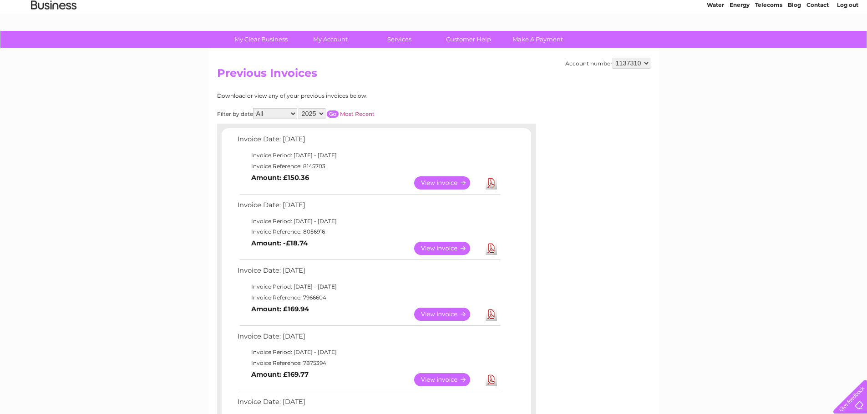 The height and width of the screenshot is (414, 867). Describe the element at coordinates (280, 375) in the screenshot. I see `b: Amount: £169.77` at that location.